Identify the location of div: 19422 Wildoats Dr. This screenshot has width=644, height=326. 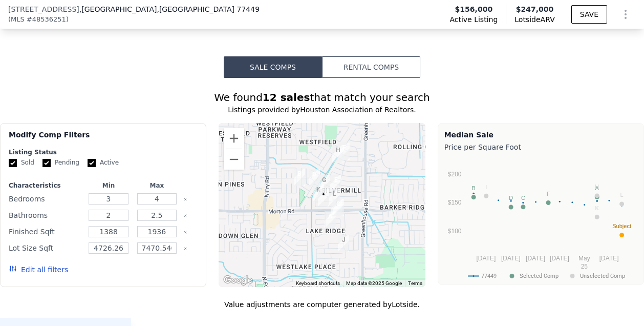
(338, 154).